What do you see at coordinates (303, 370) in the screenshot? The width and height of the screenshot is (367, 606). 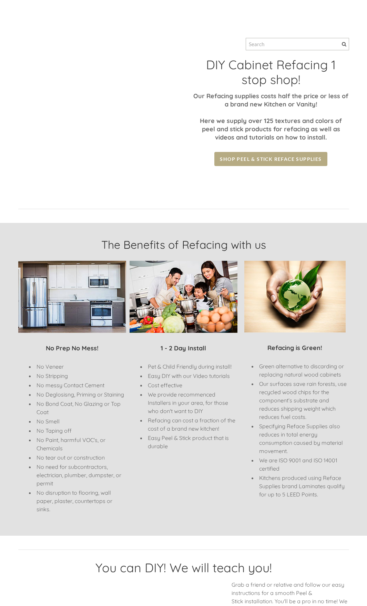 I see `li: Green alternative to discarding or replacing natural wood cabinets​` at bounding box center [303, 370].